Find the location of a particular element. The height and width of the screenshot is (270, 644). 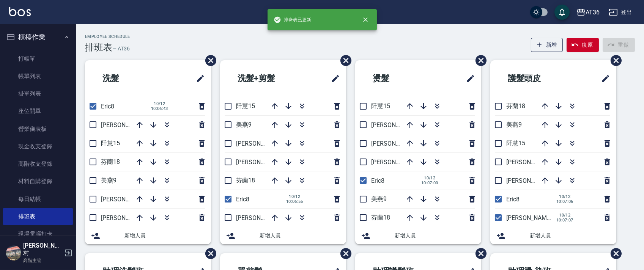

span: 10:06:43 is located at coordinates (160, 108).